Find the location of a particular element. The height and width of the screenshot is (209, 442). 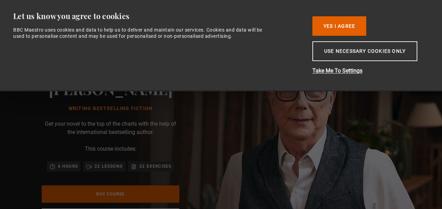

p: 6 hours is located at coordinates (68, 167).